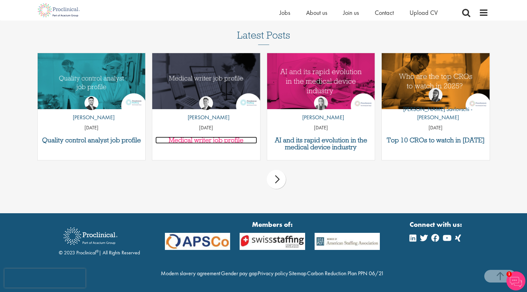 This screenshot has height=292, width=527. Describe the element at coordinates (436, 81) in the screenshot. I see `img: Top 10 CROs 2025 | Proclinical` at that location.